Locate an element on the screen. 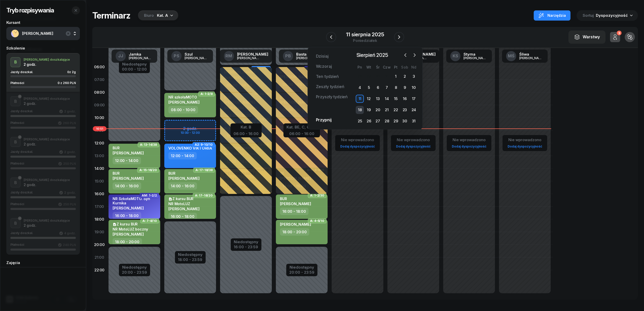  span: A: 1-2/8 is located at coordinates (207, 94).